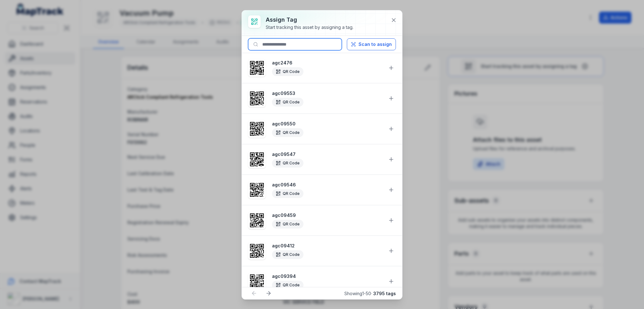  What do you see at coordinates (309, 20) in the screenshot?
I see `h3: Assign tag` at bounding box center [309, 20].